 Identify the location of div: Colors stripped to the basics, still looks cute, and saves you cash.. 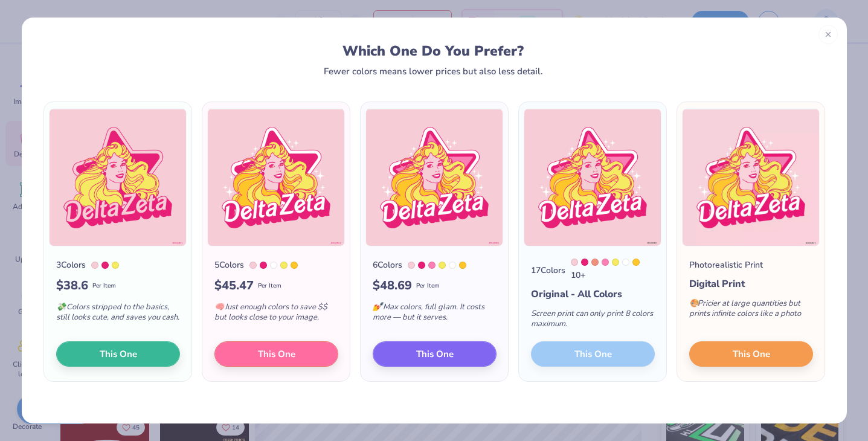
(118, 314).